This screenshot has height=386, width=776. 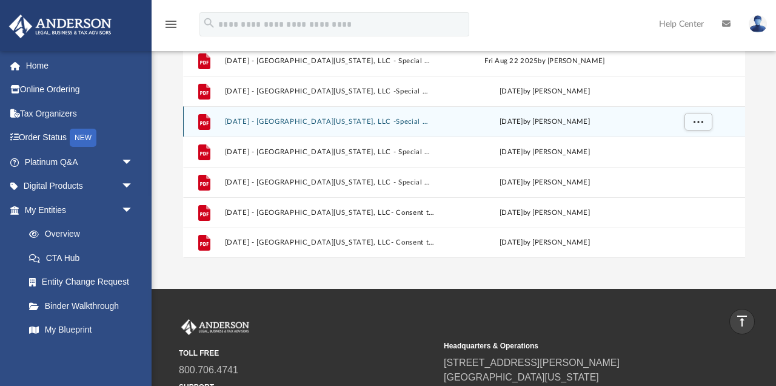 What do you see at coordinates (84, 258) in the screenshot?
I see `a: CTA Hub` at bounding box center [84, 258].